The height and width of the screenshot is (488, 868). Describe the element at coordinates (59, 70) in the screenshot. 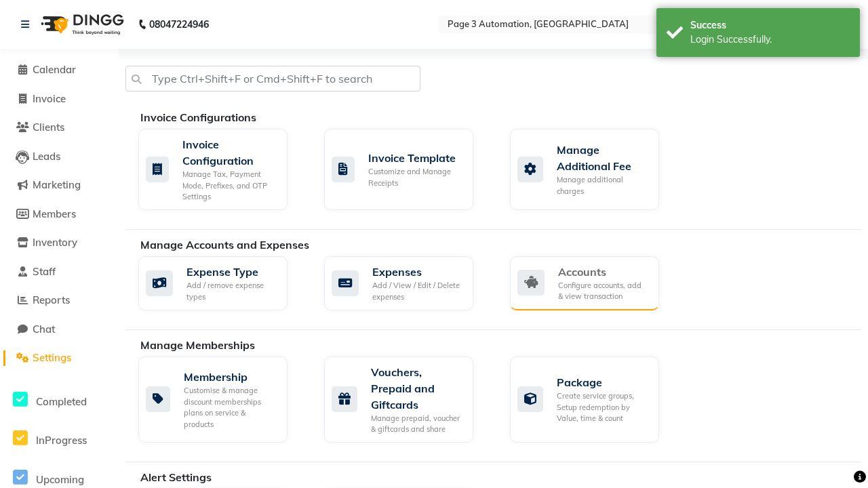

I see `a: Calendar` at that location.